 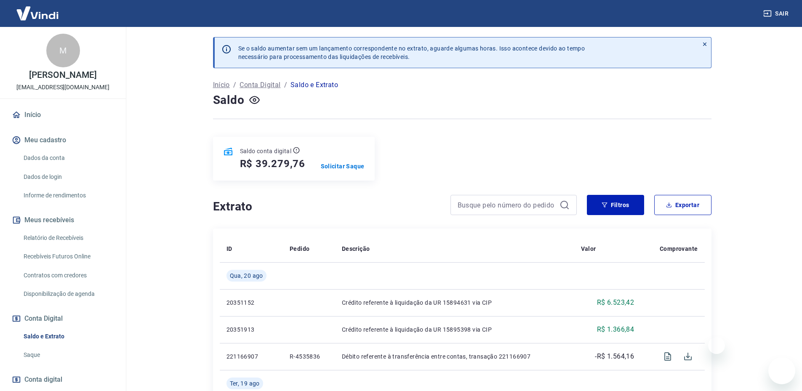 What do you see at coordinates (68, 177) in the screenshot?
I see `a: Dados de login` at bounding box center [68, 177].